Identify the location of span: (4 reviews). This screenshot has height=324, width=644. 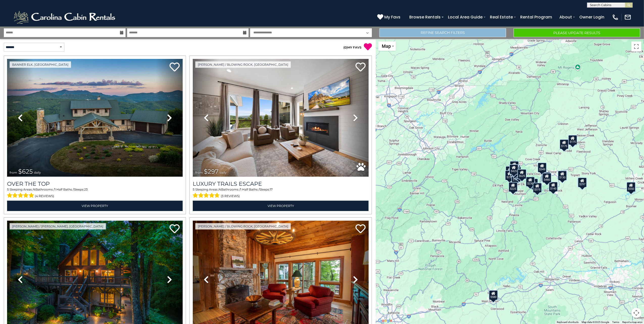
(45, 196).